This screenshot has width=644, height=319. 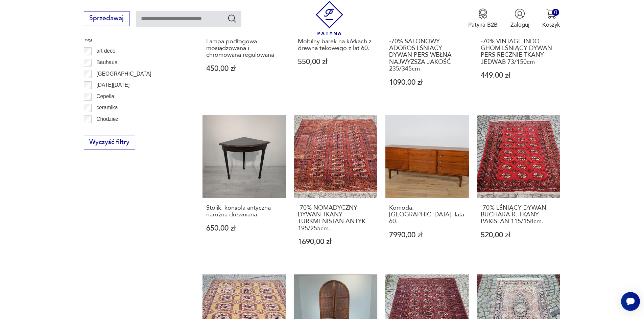 What do you see at coordinates (106, 19) in the screenshot?
I see `button: Sprzedawaj` at bounding box center [106, 19].